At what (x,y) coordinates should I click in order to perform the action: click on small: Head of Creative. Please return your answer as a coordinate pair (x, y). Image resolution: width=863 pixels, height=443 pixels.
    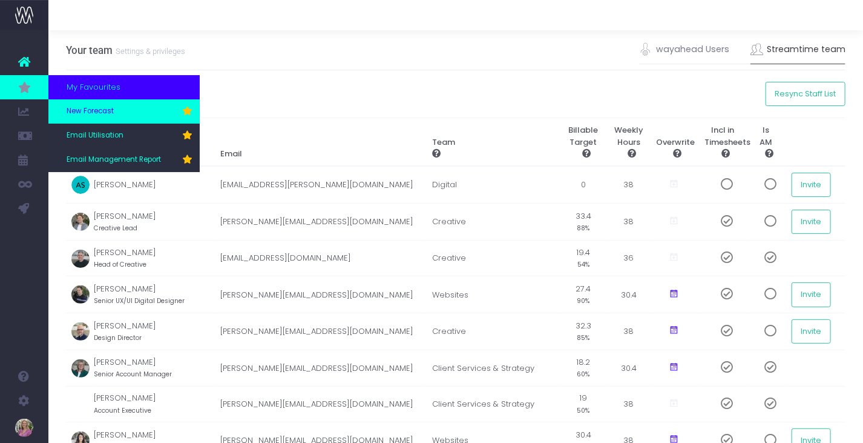
    Looking at the image, I should click on (120, 263).